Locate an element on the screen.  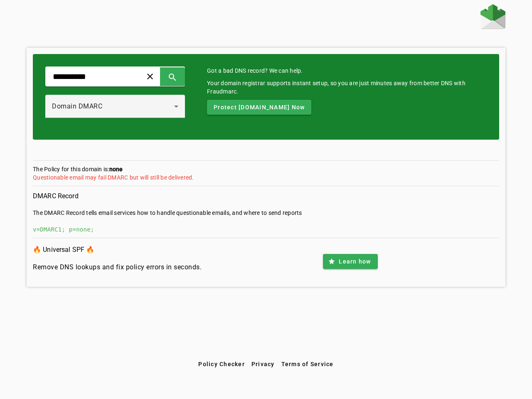
h3: 🔥 Universal SPF 🔥 is located at coordinates (117, 250).